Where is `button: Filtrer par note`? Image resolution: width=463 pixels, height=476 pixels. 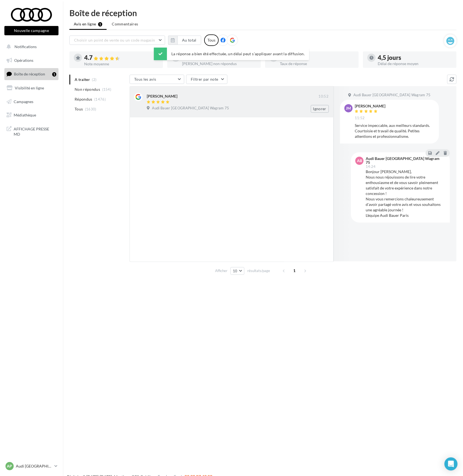
button: Filtrer par note is located at coordinates (206, 79).